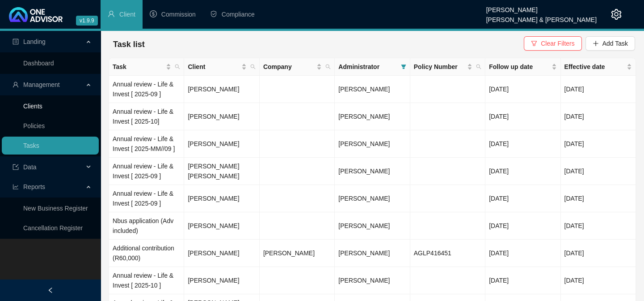 The image size is (644, 301). What do you see at coordinates (213, 14) in the screenshot?
I see `span: safety` at bounding box center [213, 14].